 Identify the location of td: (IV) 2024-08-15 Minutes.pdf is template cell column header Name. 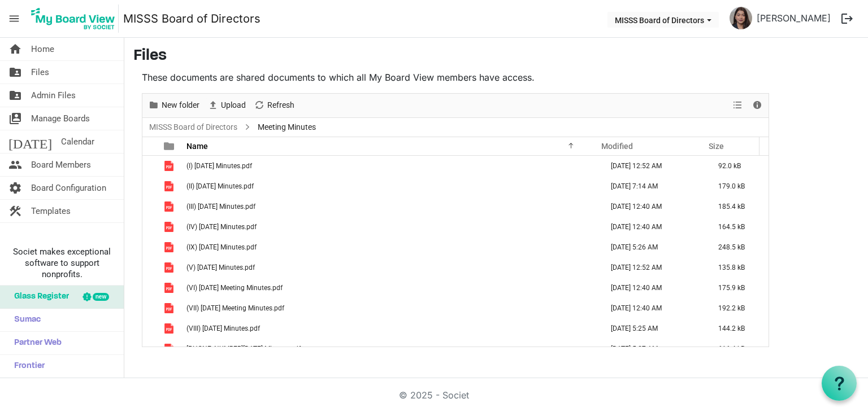
(391, 227).